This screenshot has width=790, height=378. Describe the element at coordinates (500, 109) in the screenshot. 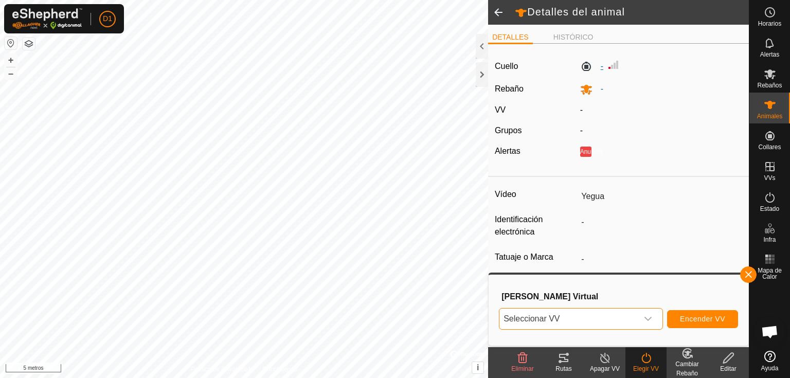

I see `font: VV` at that location.